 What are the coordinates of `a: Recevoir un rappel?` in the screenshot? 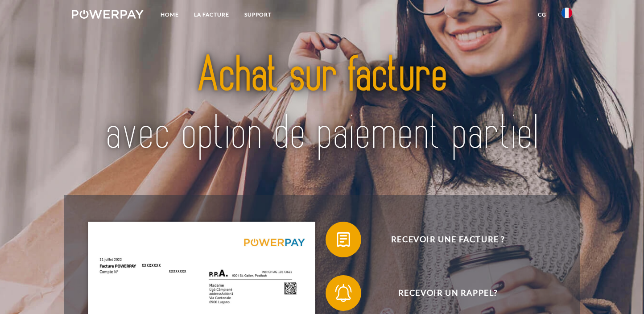 It's located at (441, 293).